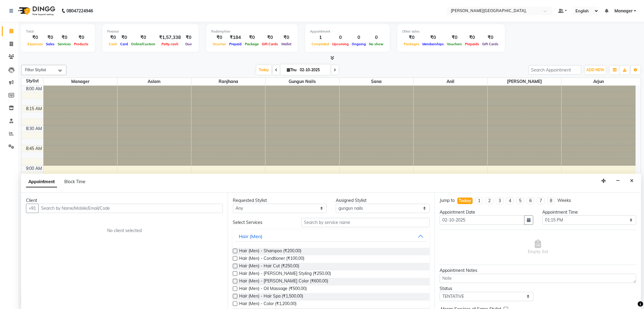 The width and height of the screenshot is (644, 309). What do you see at coordinates (486, 289) in the screenshot?
I see `div: Status` at bounding box center [486, 289].